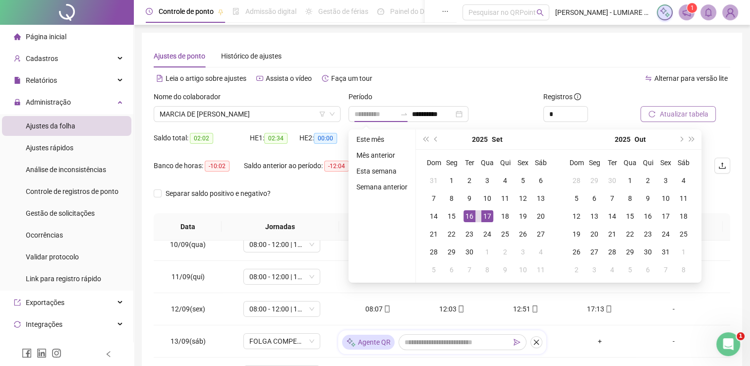 The height and width of the screenshot is (366, 750). I want to click on span: Faça um tour, so click(351, 78).